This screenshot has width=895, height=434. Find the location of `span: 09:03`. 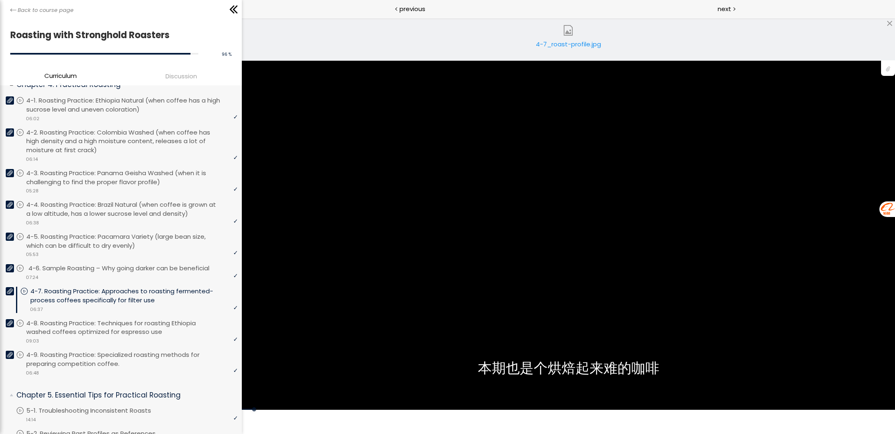

span: 09:03 is located at coordinates (32, 341).